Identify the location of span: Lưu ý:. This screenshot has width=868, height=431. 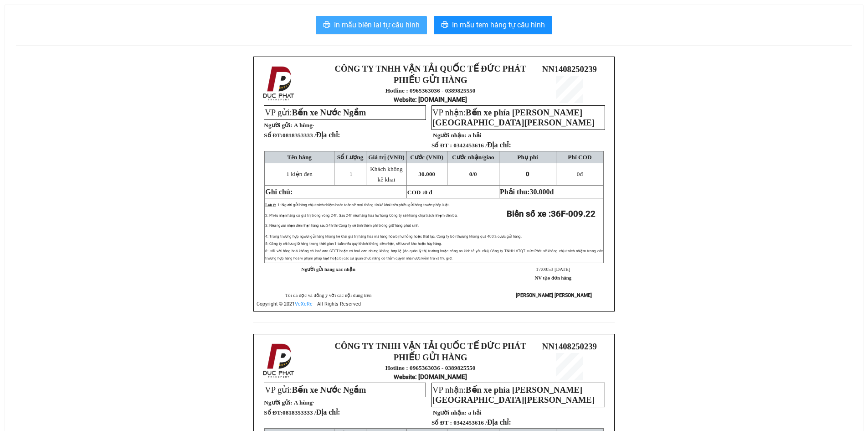
(270, 205).